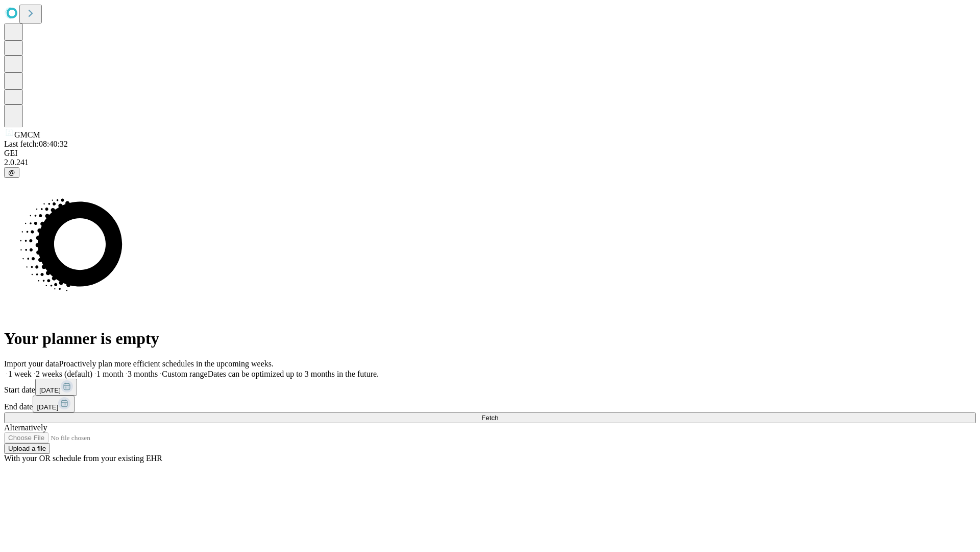 Image resolution: width=980 pixels, height=552 pixels. Describe the element at coordinates (184, 374) in the screenshot. I see `span: Custom range` at that location.